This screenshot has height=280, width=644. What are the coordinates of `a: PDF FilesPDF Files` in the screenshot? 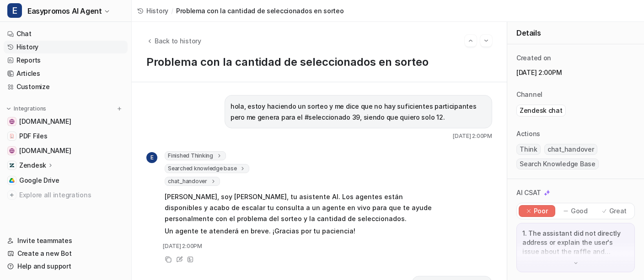 It's located at (65, 136).